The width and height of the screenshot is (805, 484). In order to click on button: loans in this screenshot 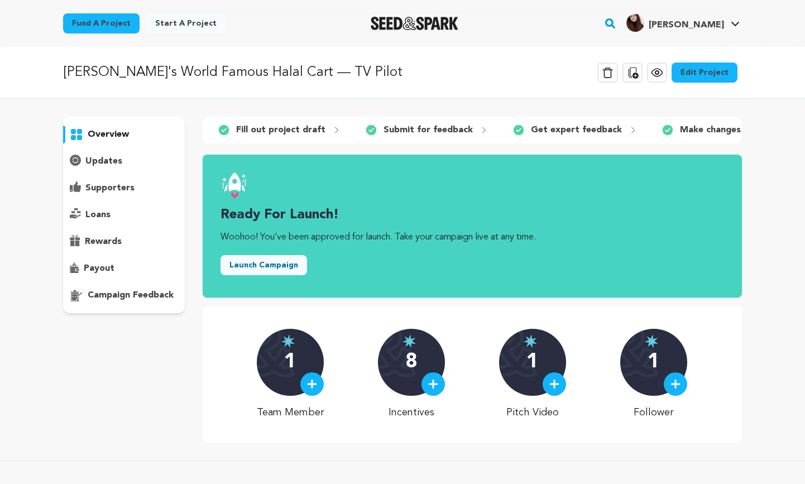, I will do `click(124, 215)`.